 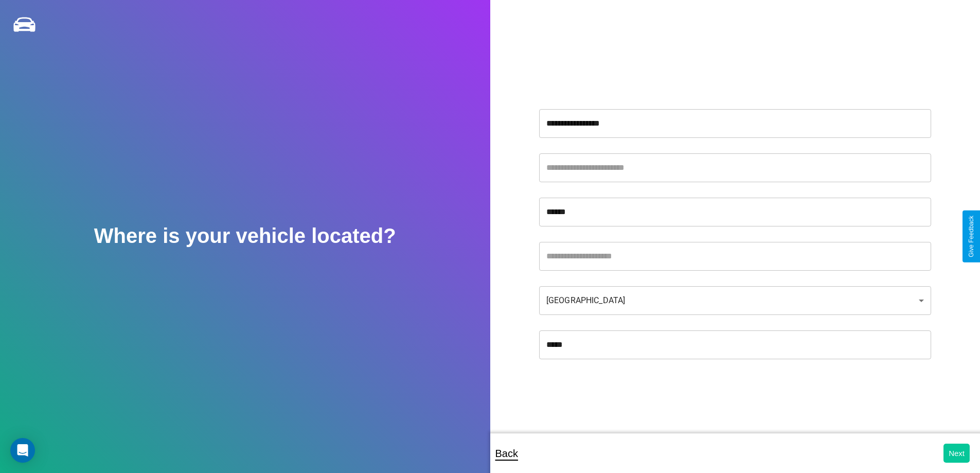 I want to click on div: Give Feedback, so click(x=971, y=236).